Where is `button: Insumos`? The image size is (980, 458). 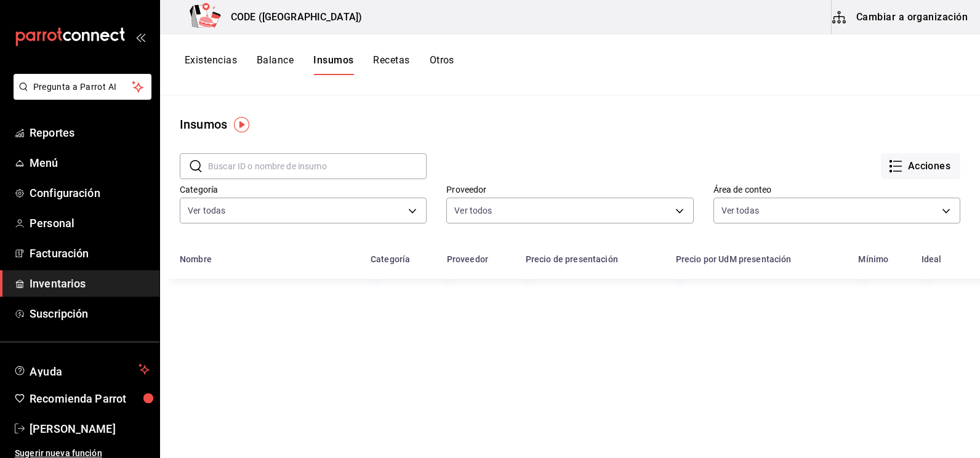
button: Insumos is located at coordinates (333, 64).